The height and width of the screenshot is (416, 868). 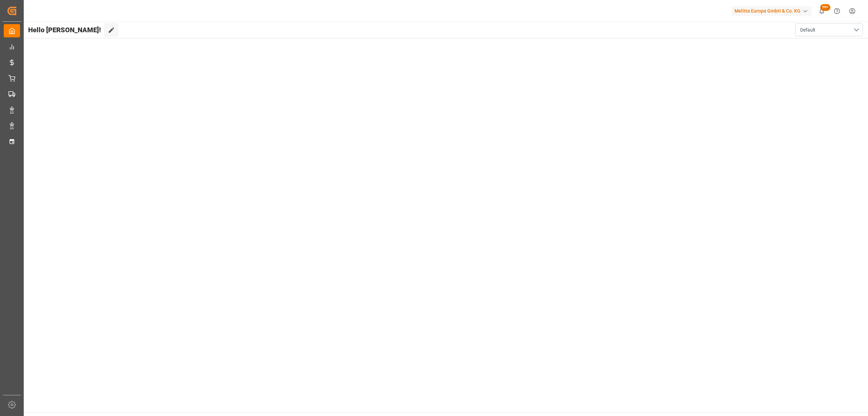 I want to click on button: show 100 new notifications, so click(x=822, y=11).